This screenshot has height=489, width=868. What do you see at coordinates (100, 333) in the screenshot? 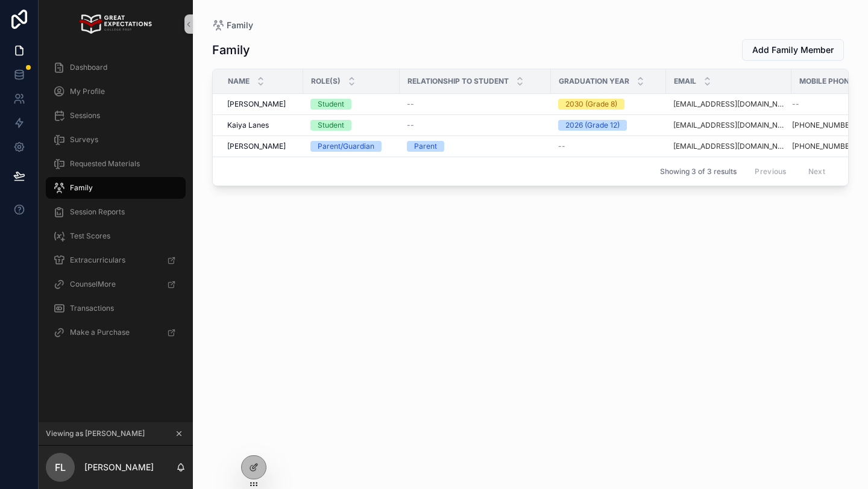
I see `span: Make a Purchase` at bounding box center [100, 333].